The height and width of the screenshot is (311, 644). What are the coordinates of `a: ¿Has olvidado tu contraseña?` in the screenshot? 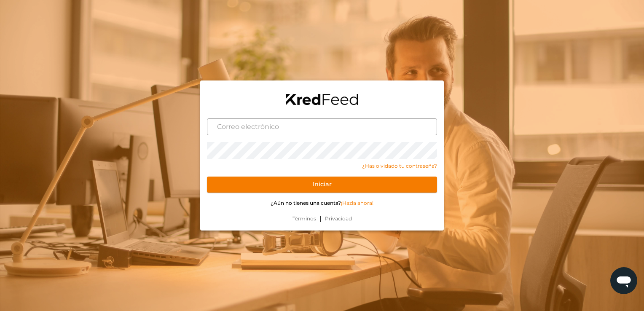 It's located at (322, 166).